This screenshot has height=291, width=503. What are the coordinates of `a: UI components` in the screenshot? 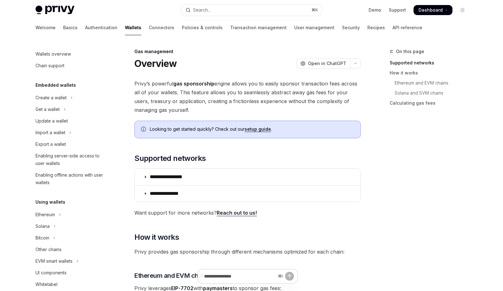 It's located at (71, 272).